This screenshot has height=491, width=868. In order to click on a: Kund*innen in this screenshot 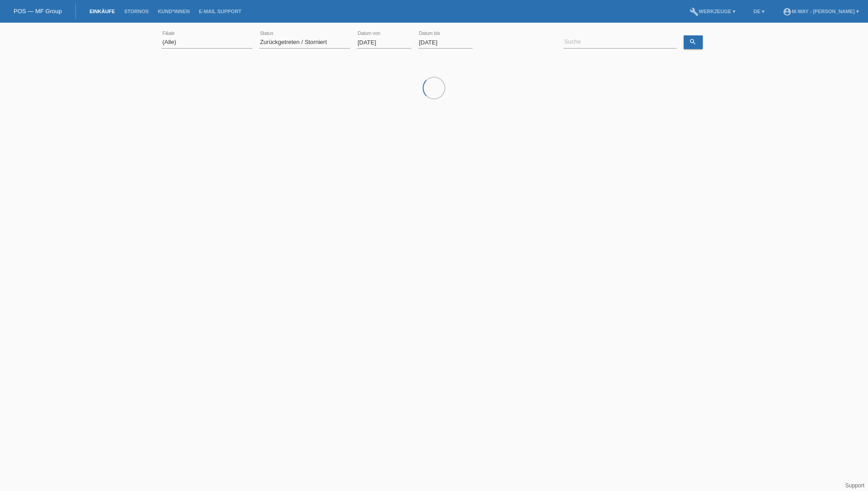, I will do `click(174, 11)`.